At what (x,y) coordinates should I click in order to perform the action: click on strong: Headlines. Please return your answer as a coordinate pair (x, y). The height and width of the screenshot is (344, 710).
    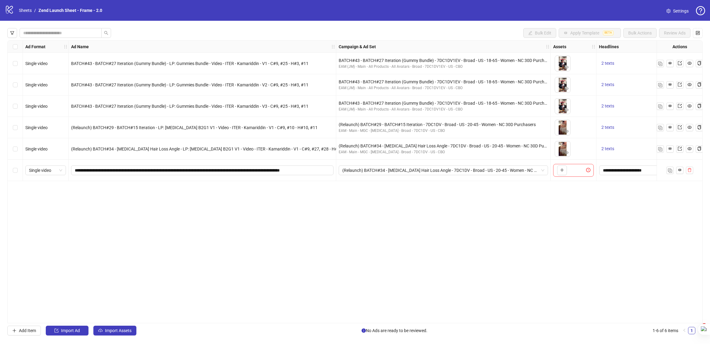
    Looking at the image, I should click on (609, 47).